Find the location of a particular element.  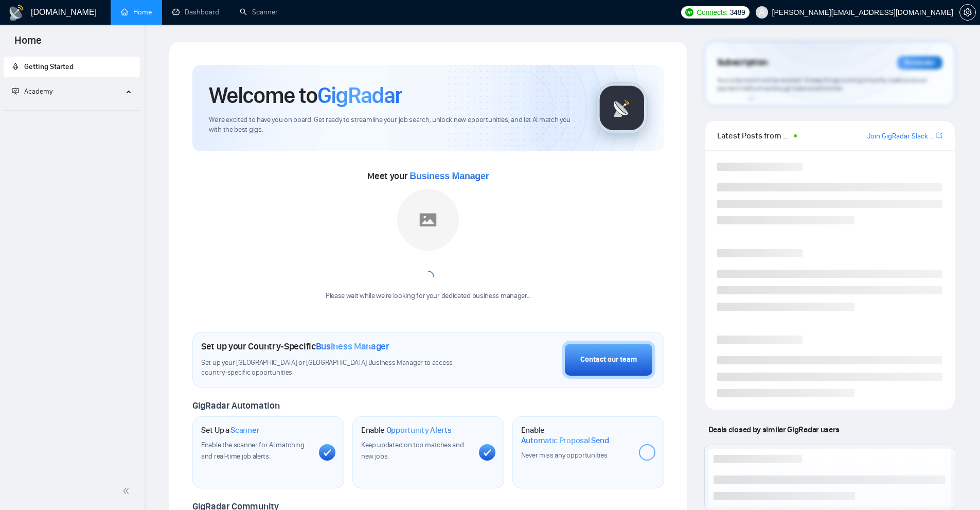

div: Please wait while we're looking for your dedicated business manager... is located at coordinates (428, 296).